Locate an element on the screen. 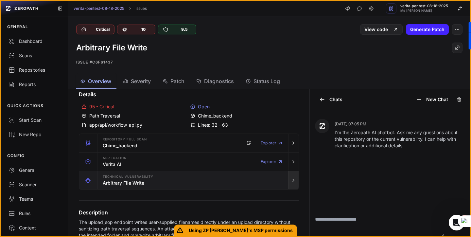 The image size is (471, 237). img: Zeropath AI is located at coordinates (322, 126).